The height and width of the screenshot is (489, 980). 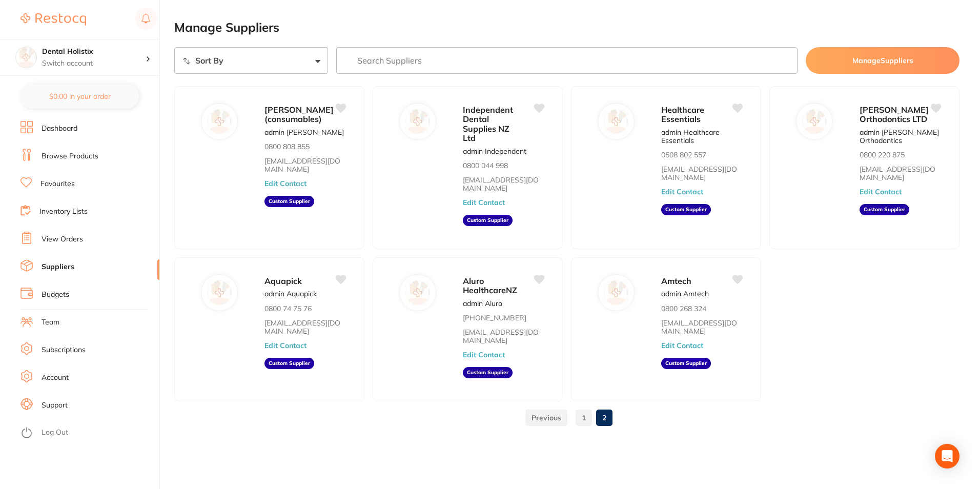 What do you see at coordinates (55, 433) in the screenshot?
I see `a: Log Out` at bounding box center [55, 433].